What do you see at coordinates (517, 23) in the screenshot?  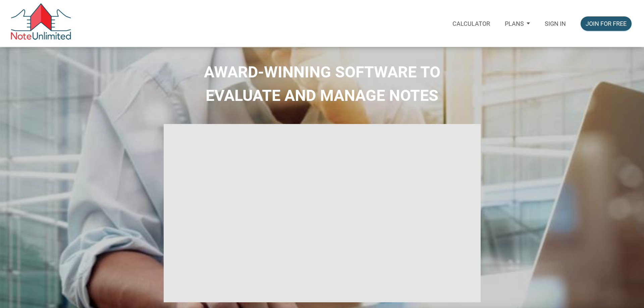 I see `button: Plans` at bounding box center [517, 23].